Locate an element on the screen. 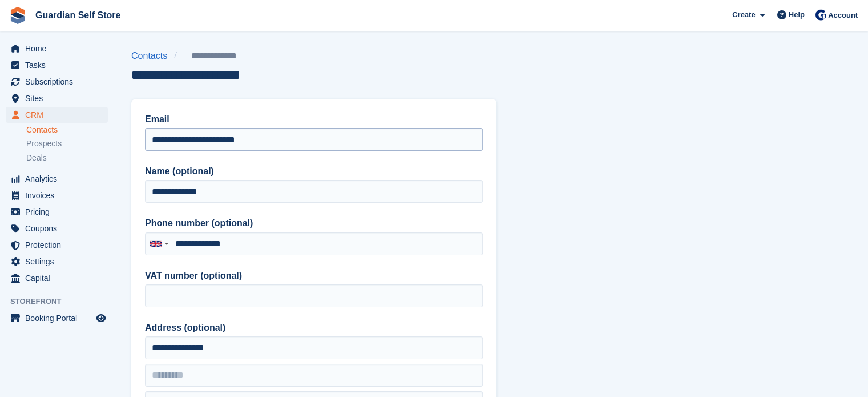 This screenshot has height=397, width=868. span: Settings is located at coordinates (59, 261).